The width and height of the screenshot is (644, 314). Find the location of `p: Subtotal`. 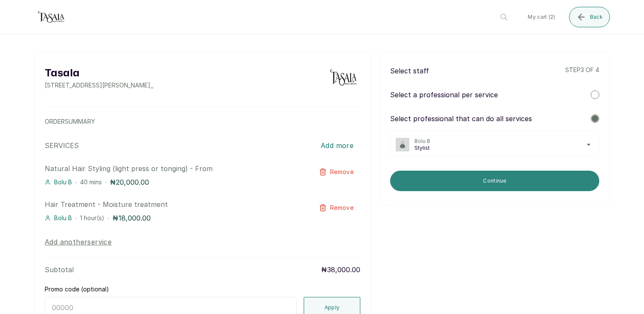

p: Subtotal is located at coordinates (59, 269).